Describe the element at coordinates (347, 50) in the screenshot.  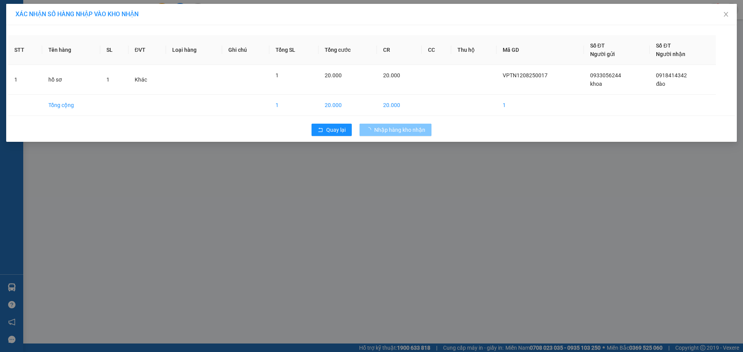
I see `th: Tổng cước` at that location.